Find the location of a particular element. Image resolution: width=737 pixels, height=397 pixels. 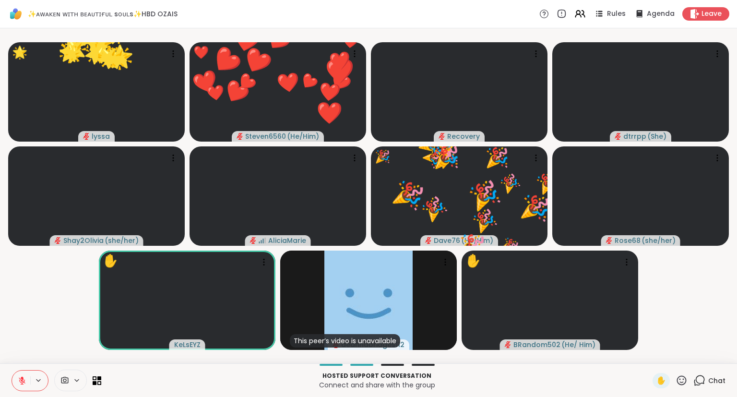

span: Agenda is located at coordinates (661, 14).